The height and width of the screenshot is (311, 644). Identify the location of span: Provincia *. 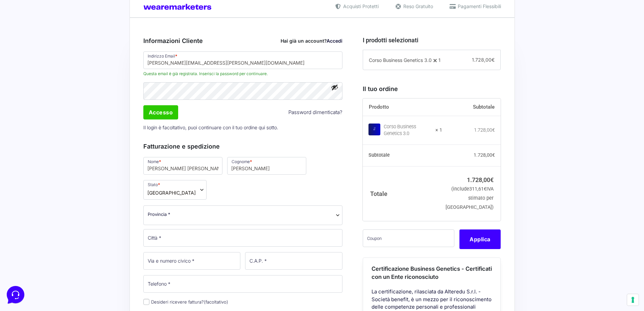
(159, 214).